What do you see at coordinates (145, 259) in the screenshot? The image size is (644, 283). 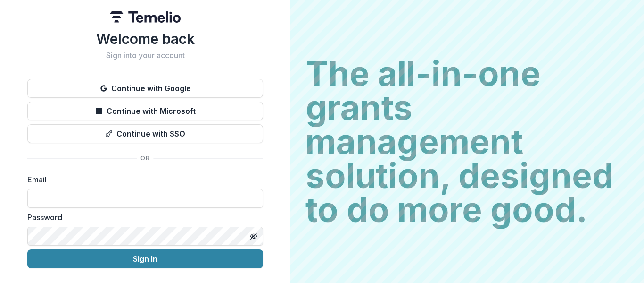 I see `button: Sign In` at bounding box center [145, 259].